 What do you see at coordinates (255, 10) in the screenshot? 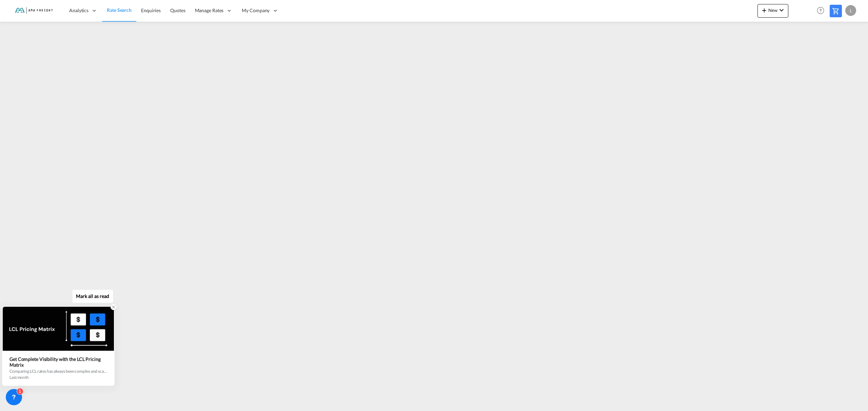
I see `span: My Company` at bounding box center [255, 10].